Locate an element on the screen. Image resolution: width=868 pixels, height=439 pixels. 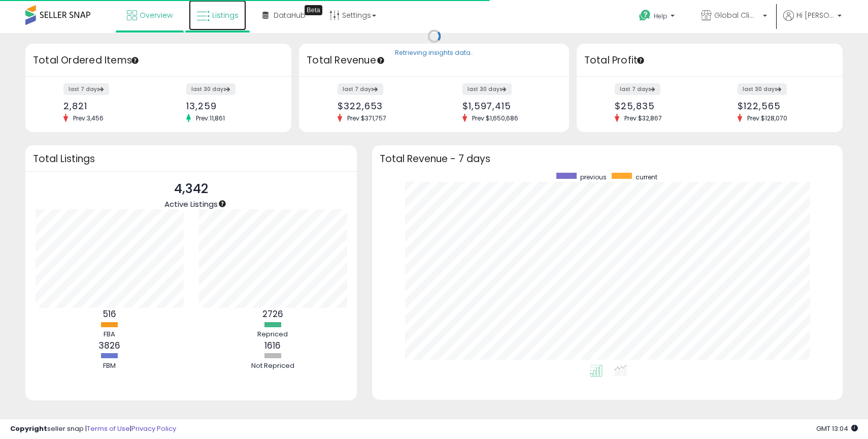
div: 2,821 is located at coordinates (107, 106).